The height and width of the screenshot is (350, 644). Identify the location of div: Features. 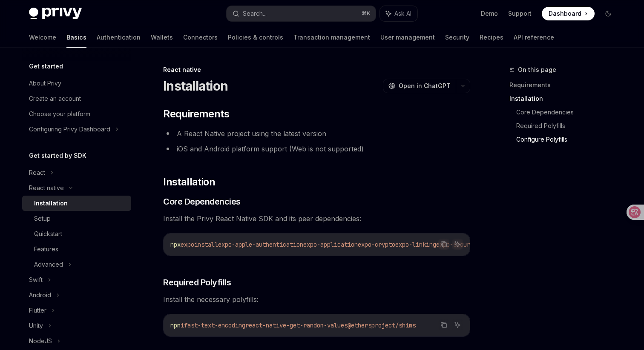
(46, 250).